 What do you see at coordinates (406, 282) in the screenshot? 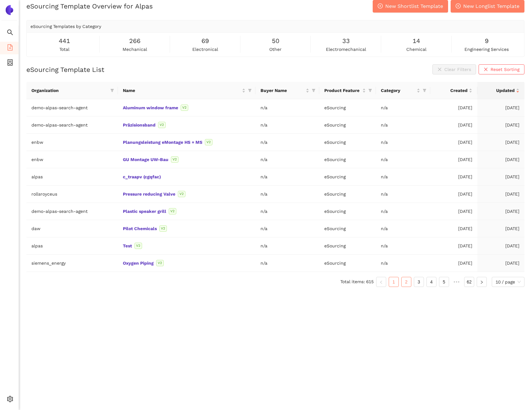
I see `li: 2` at bounding box center [406, 282].